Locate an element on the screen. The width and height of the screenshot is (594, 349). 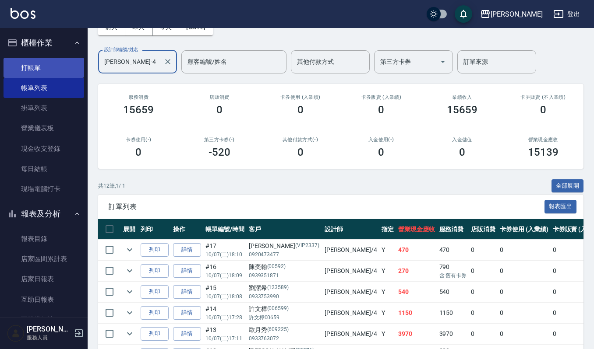
button: save is located at coordinates (463, 14).